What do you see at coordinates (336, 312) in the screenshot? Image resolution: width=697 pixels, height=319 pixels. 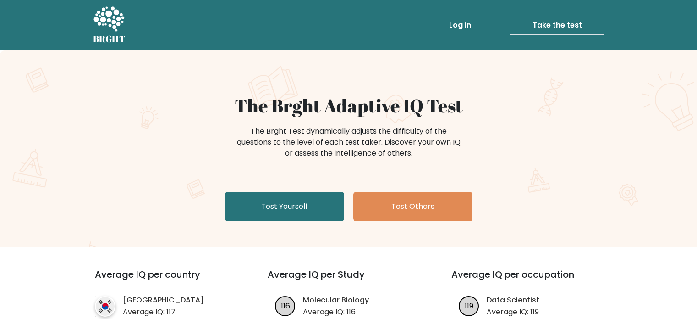 I see `p: Average IQ: 116` at bounding box center [336, 312].